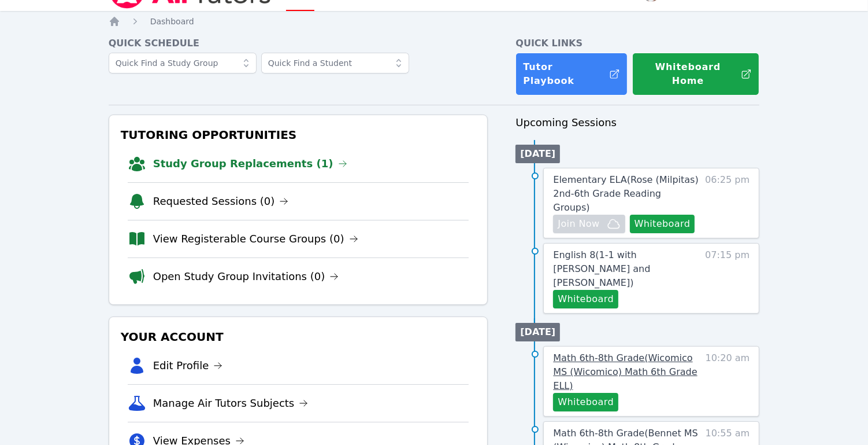  What do you see at coordinates (298, 44) in the screenshot?
I see `h4: Quick Schedule` at bounding box center [298, 44].